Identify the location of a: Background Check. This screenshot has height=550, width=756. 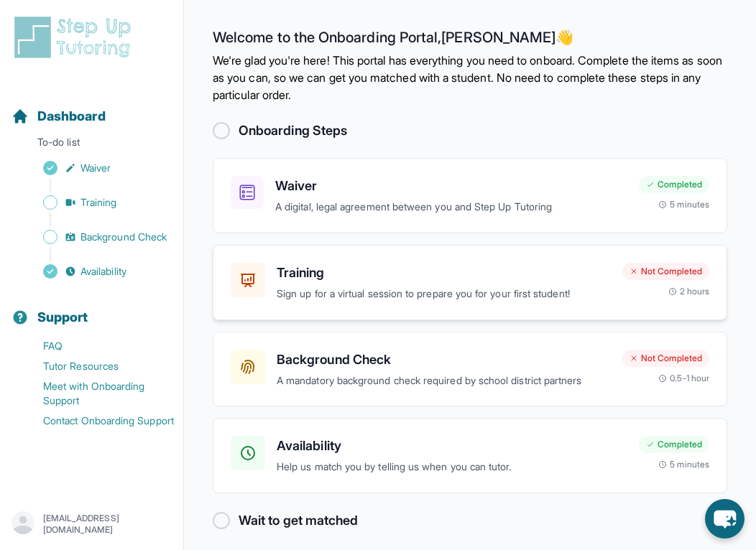
(97, 237).